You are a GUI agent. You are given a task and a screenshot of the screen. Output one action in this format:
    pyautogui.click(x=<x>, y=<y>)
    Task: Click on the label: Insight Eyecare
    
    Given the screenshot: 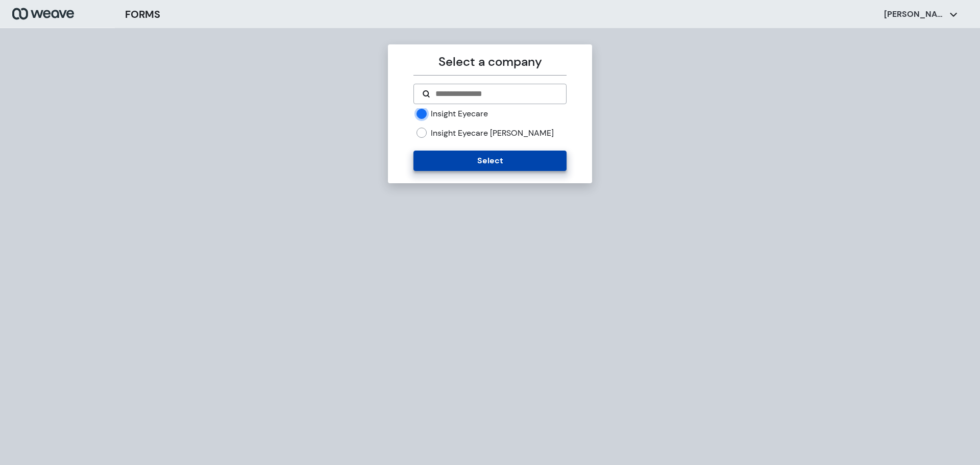 What is the action you would take?
    pyautogui.click(x=459, y=113)
    